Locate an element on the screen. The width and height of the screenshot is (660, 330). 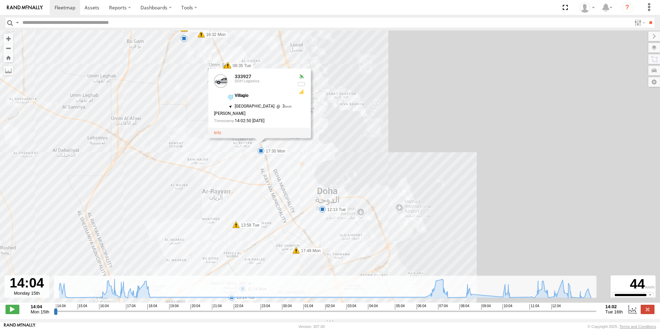
div: 7 is located at coordinates (184, 38).